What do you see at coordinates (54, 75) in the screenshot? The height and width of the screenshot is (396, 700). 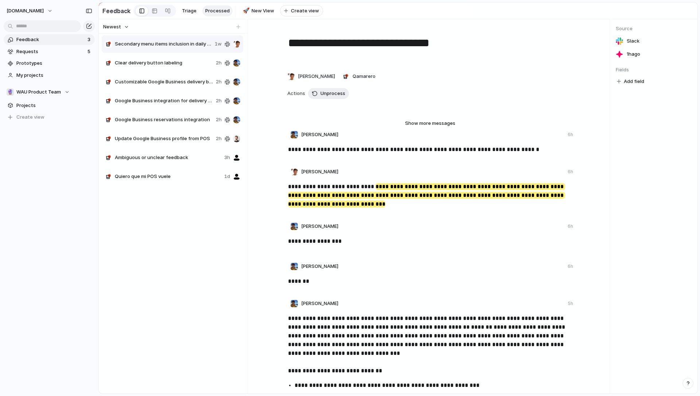 I see `span: My projects` at bounding box center [54, 75].